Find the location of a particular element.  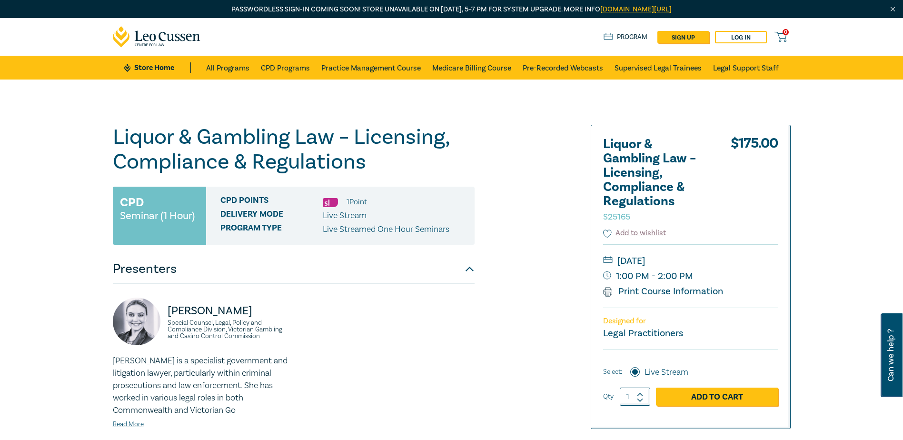

a: Supervised Legal Trainees is located at coordinates (658, 68).